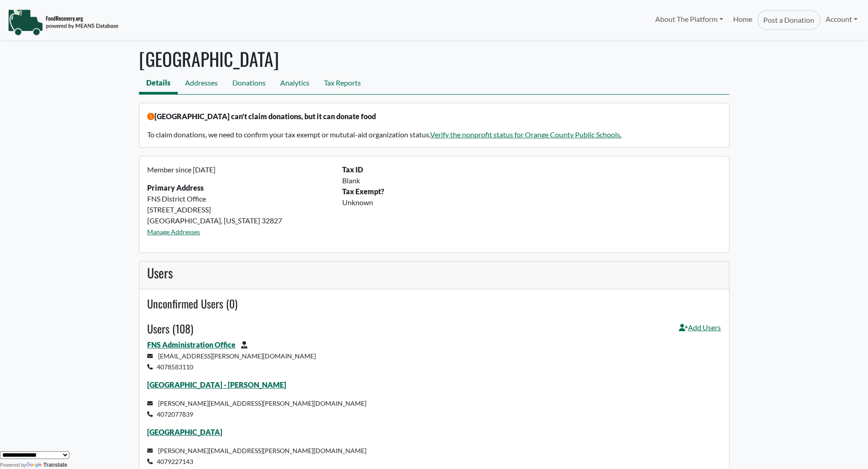 The height and width of the screenshot is (469, 868). Describe the element at coordinates (742, 20) in the screenshot. I see `a: Home` at that location.